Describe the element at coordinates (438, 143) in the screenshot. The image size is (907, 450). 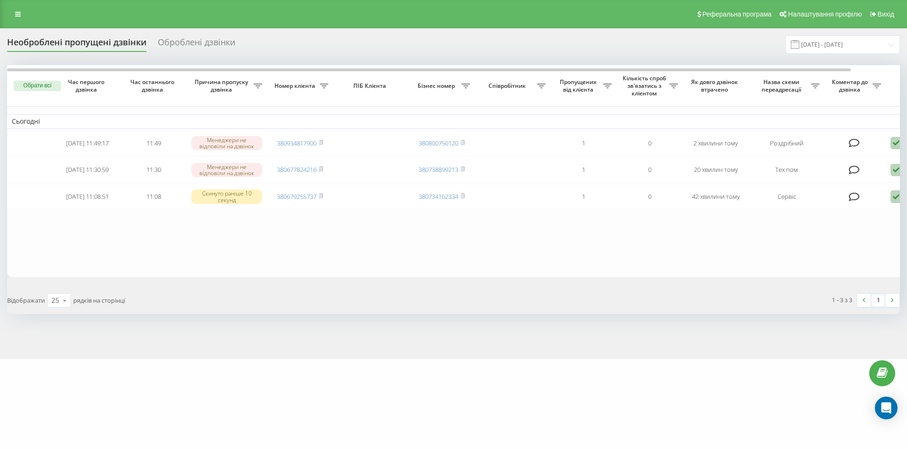
I see `a: 380800750120` at that location.